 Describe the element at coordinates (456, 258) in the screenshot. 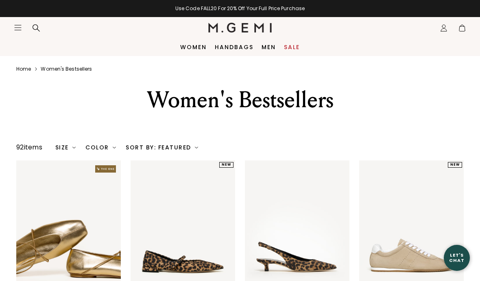

I see `div: Let's Chat` at that location.